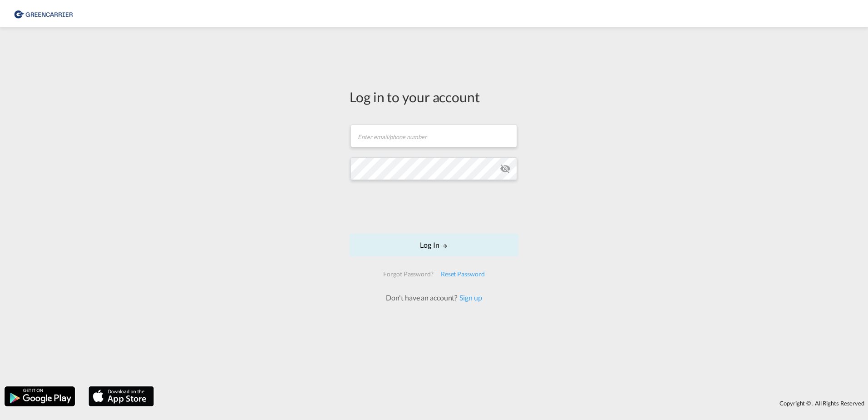  What do you see at coordinates (121, 396) in the screenshot?
I see `img: apple.png` at bounding box center [121, 396].